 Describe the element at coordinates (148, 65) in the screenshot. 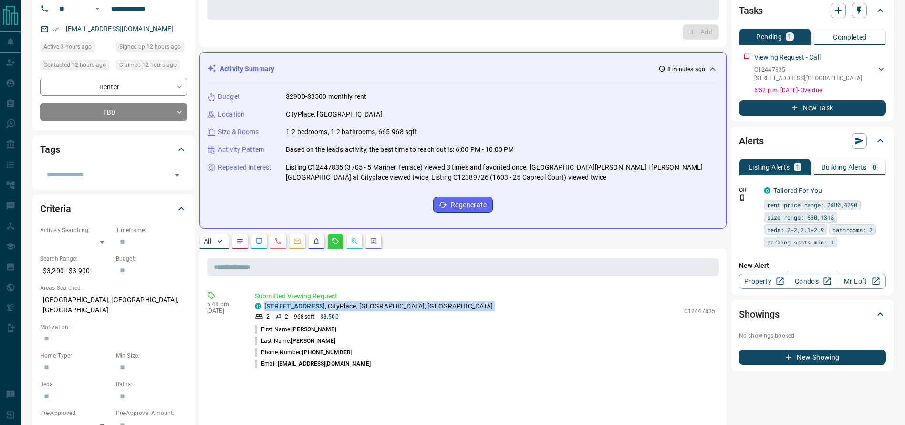

I see `span: Claimed 12 hours ago` at that location.